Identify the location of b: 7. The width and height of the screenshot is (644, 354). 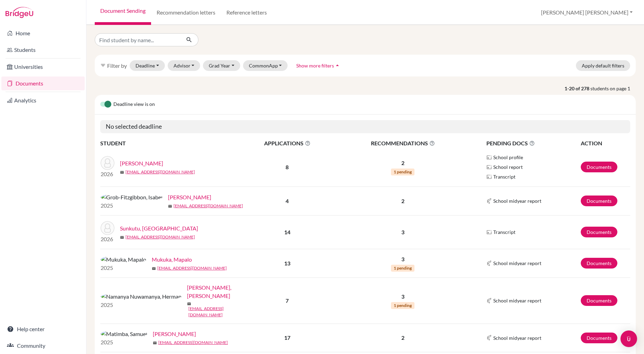
(287, 300).